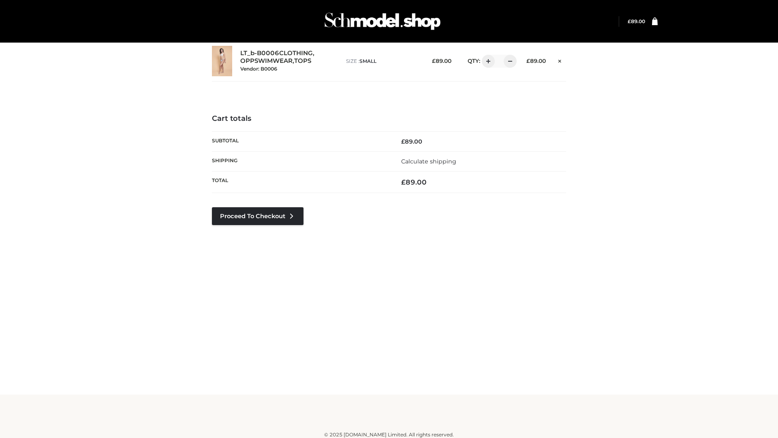  I want to click on div: QTY:, so click(487, 61).